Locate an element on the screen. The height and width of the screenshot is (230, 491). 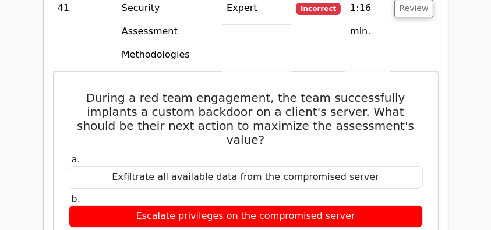
span: a. is located at coordinates (76, 159).